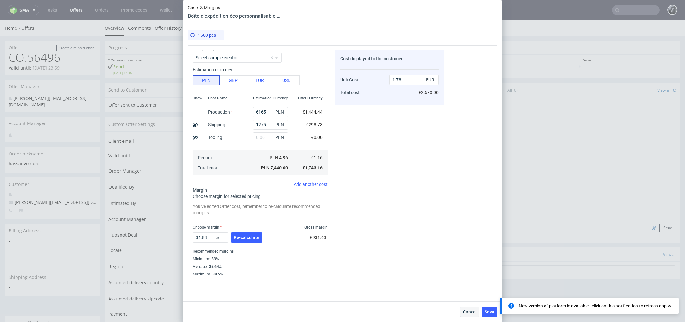 This screenshot has height=322, width=685. What do you see at coordinates (245, 70) in the screenshot?
I see `div: Send to Customer` at bounding box center [245, 70].